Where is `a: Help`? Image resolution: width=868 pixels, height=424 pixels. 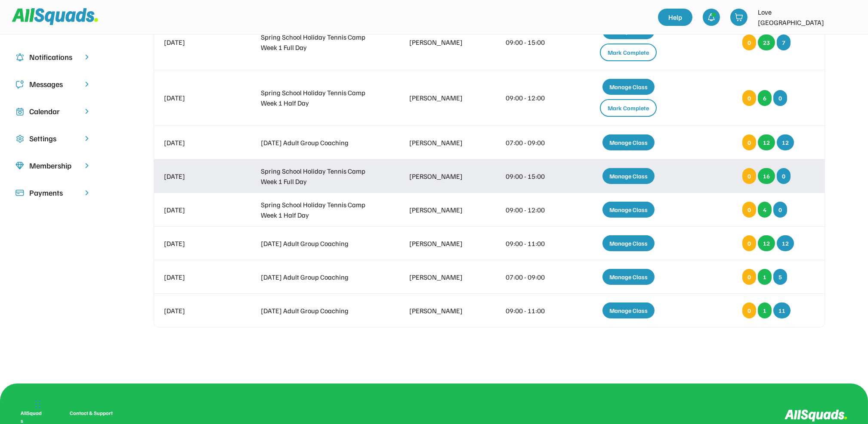 a: Help is located at coordinates (675, 17).